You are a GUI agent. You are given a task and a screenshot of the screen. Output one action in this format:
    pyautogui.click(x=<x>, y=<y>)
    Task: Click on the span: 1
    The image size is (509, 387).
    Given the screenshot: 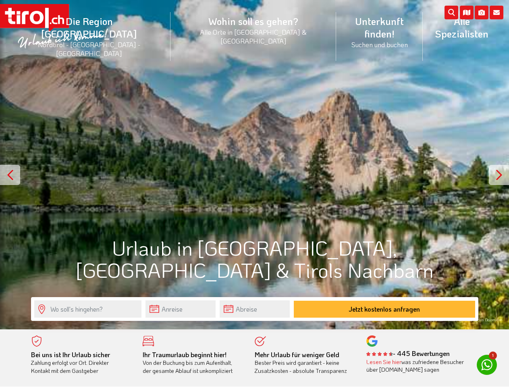 What is the action you would take?
    pyautogui.click(x=493, y=355)
    